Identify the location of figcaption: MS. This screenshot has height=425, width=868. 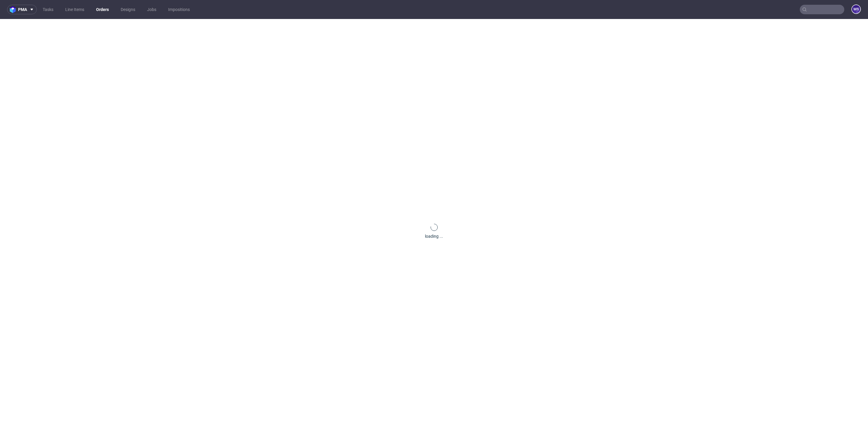
(856, 9).